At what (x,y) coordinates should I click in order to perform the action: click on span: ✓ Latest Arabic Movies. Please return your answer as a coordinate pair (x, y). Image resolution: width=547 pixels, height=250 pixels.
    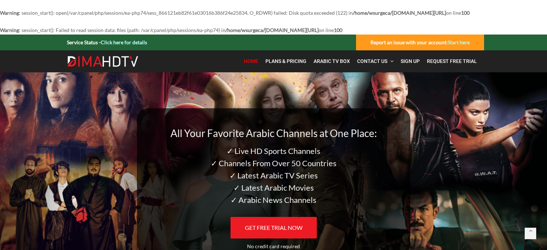
    Looking at the image, I should click on (274, 188).